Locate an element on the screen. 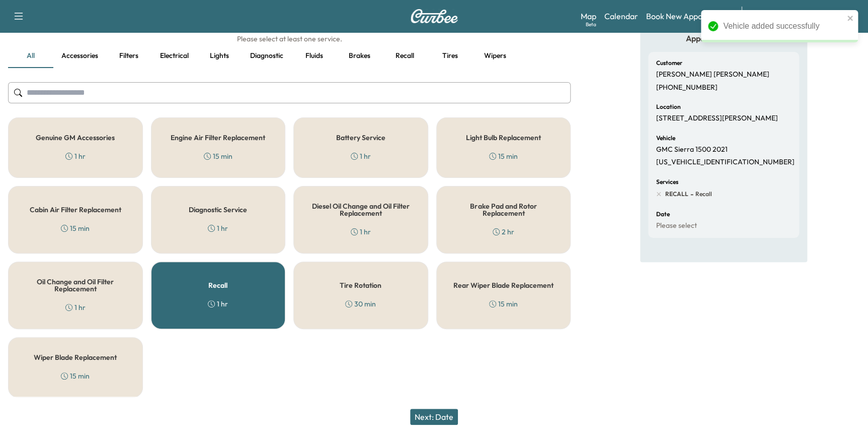  h5: Diesel Oil Change and Oil Filter Replacement is located at coordinates (361, 209).